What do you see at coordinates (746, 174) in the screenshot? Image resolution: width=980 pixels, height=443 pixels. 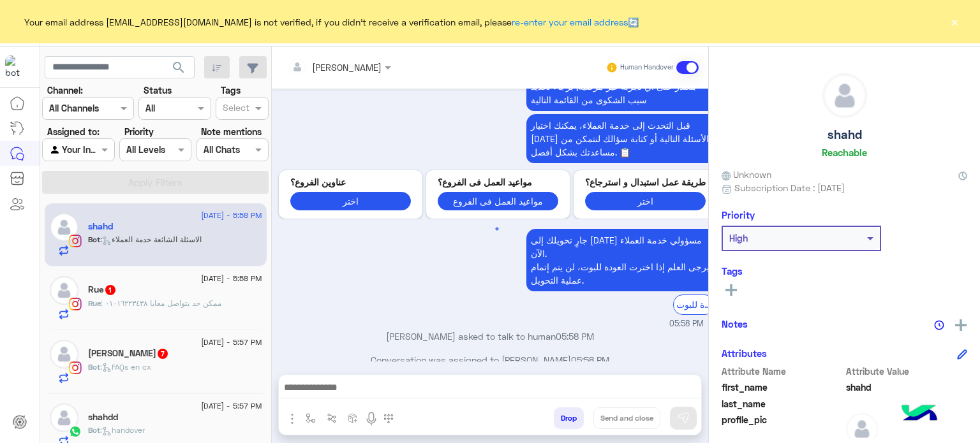 I see `span: Unknown` at bounding box center [746, 174].